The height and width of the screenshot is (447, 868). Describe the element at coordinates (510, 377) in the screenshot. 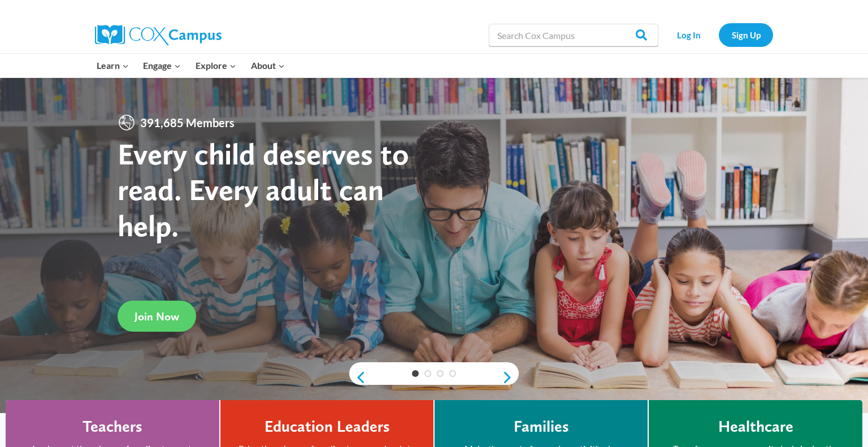

I see `a: next` at that location.